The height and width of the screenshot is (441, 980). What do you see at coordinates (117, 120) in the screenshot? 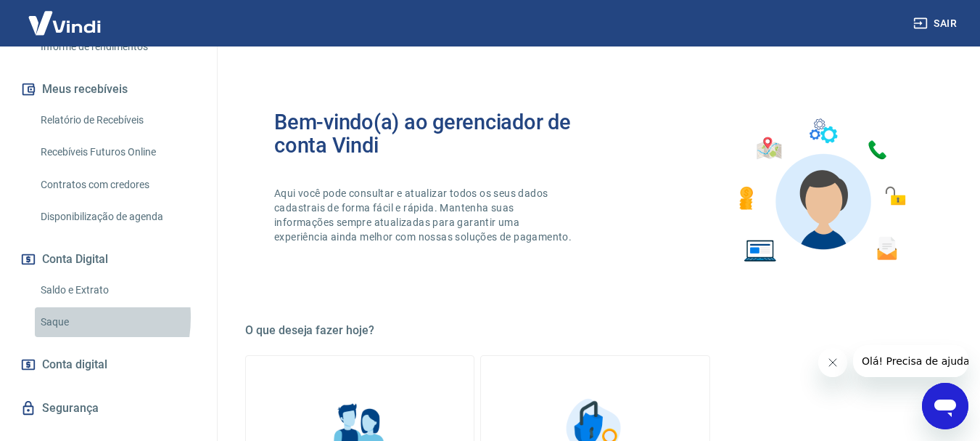
I see `a: Relatório de Recebíveis` at bounding box center [117, 120].